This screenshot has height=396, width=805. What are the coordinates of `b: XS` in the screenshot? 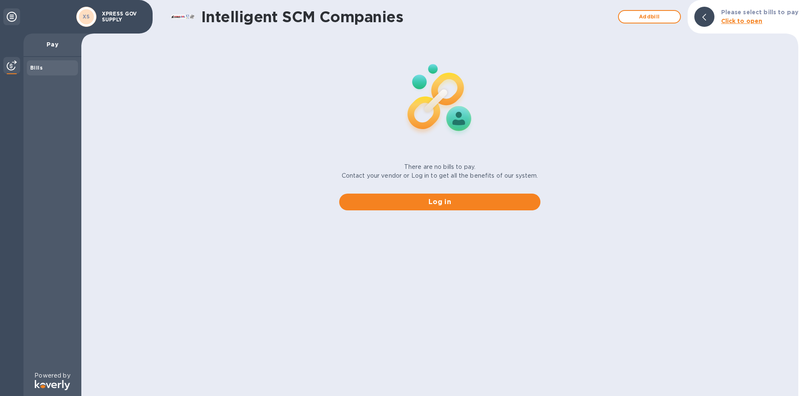 It's located at (86, 16).